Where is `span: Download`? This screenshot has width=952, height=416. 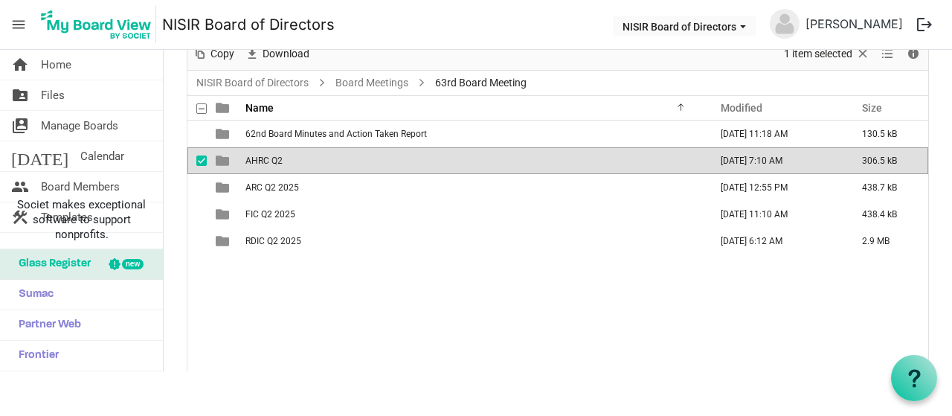
span: Download is located at coordinates (286, 54).